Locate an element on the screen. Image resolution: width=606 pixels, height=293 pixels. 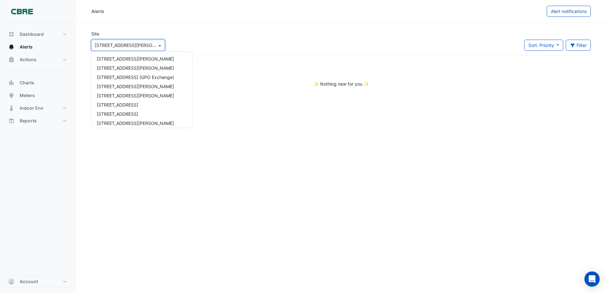
app-icon: Actions is located at coordinates (11, 60).